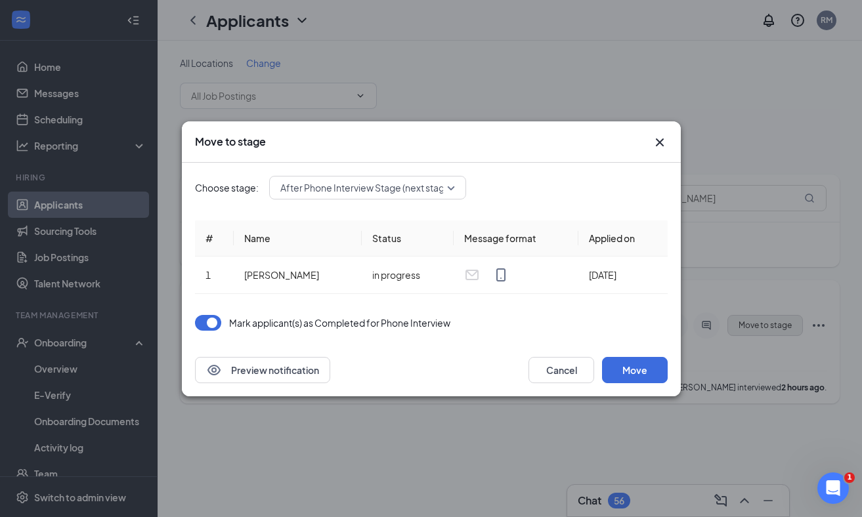 The width and height of the screenshot is (862, 517). Describe the element at coordinates (226, 188) in the screenshot. I see `span: Choose stage:` at that location.